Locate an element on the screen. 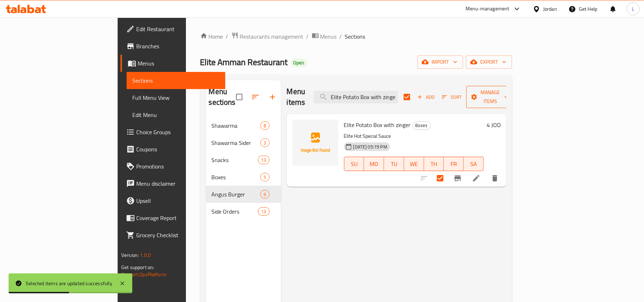 The height and width of the screenshot is (302, 644). span: Get support on: is located at coordinates (138, 267).